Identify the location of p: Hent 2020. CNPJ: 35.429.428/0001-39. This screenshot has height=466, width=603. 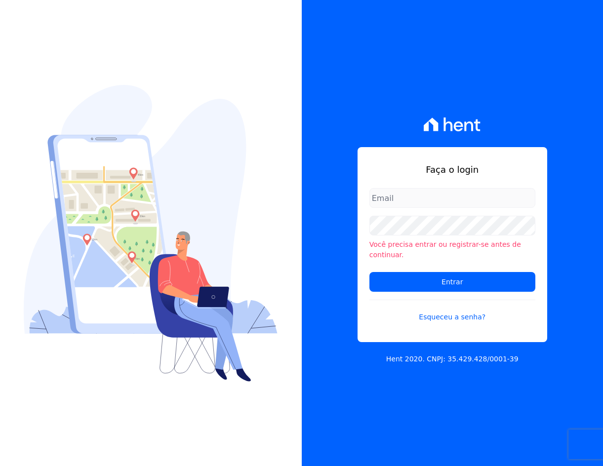
(453, 359).